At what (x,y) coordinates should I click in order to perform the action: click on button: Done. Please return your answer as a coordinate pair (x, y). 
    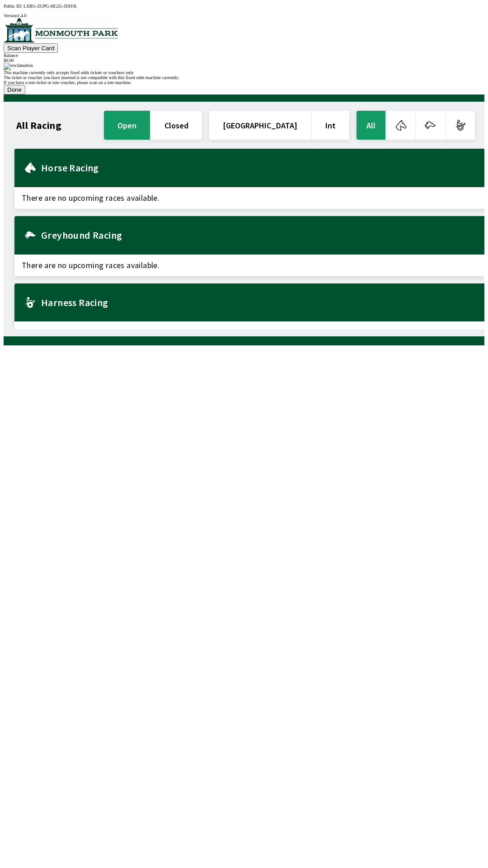
    Looking at the image, I should click on (14, 90).